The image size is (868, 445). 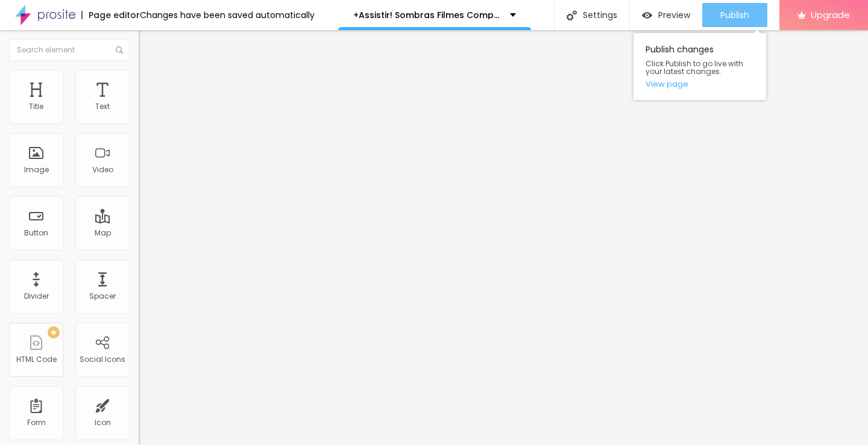 What do you see at coordinates (647, 15) in the screenshot?
I see `img: view-1.svg` at bounding box center [647, 15].